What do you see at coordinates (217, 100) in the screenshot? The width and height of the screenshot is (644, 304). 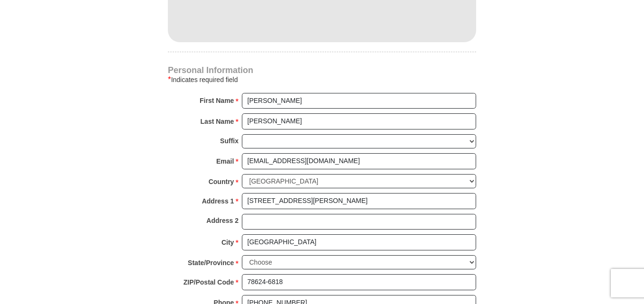 I see `strong: First Name` at bounding box center [217, 100].